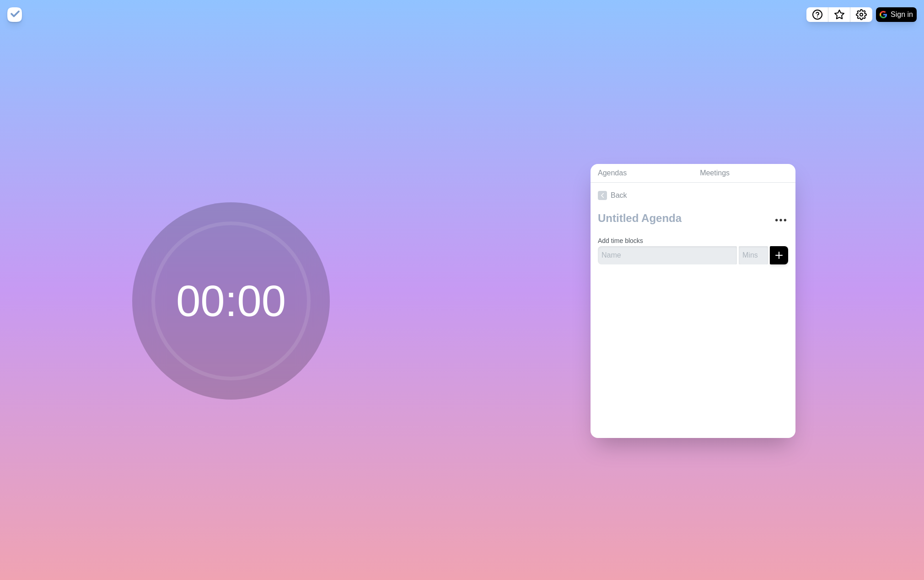 The height and width of the screenshot is (580, 924). Describe the element at coordinates (753, 256) in the screenshot. I see `input: Mins` at that location.